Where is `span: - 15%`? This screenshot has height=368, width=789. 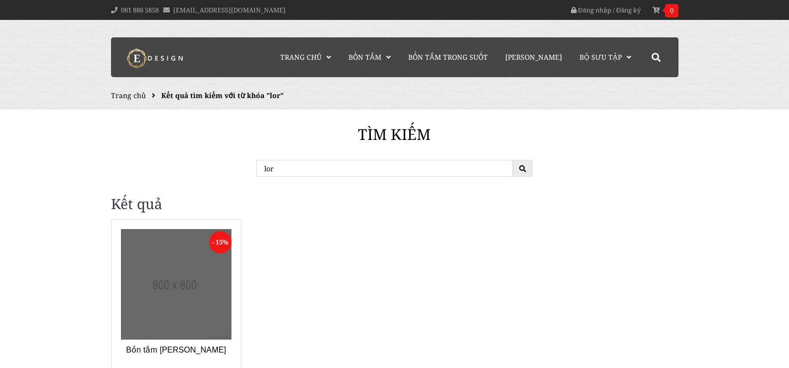
span: - 15% is located at coordinates (220, 242).